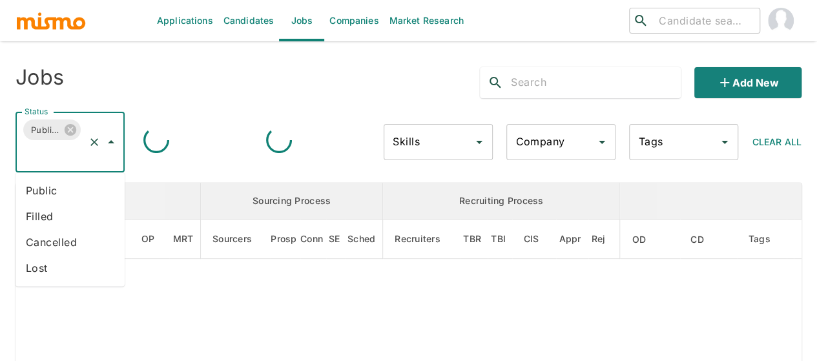 The image size is (817, 361). Describe the element at coordinates (111, 142) in the screenshot. I see `button: Close` at that location.